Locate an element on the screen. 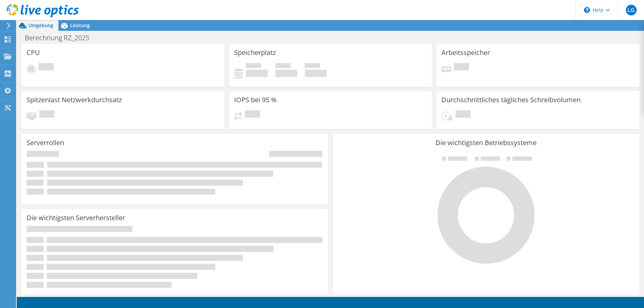 This screenshot has height=308, width=644. h3: CPU is located at coordinates (33, 53).